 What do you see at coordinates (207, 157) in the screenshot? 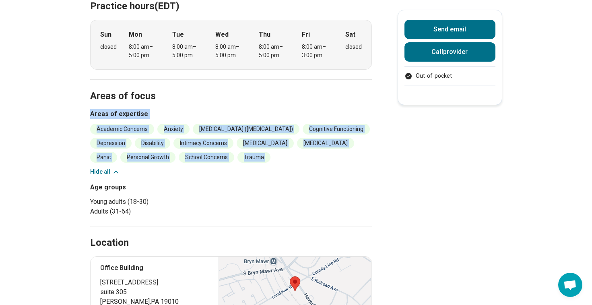
I see `li: School Concerns` at bounding box center [207, 157].